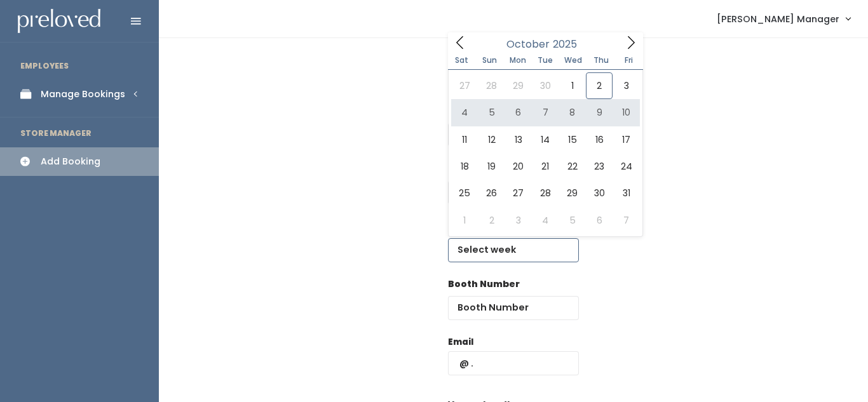 The width and height of the screenshot is (868, 402). I want to click on span: October 5, 2025, so click(491, 112).